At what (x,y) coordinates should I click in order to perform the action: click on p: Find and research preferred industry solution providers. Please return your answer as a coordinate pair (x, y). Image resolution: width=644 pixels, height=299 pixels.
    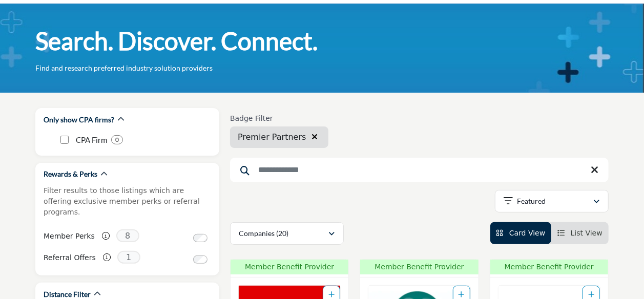
    Looking at the image, I should click on (124, 68).